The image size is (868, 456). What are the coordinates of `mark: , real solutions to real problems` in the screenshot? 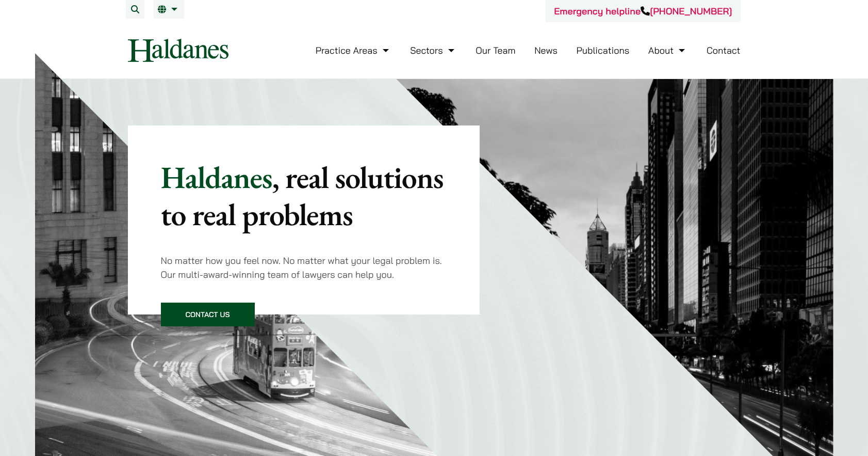 It's located at (302, 195).